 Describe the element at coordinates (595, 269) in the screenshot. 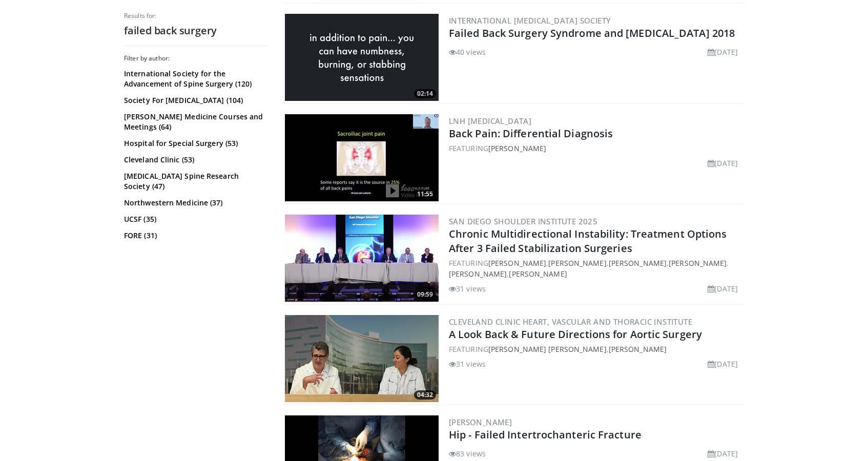

I see `div: FEATURING , , , , ,` at that location.